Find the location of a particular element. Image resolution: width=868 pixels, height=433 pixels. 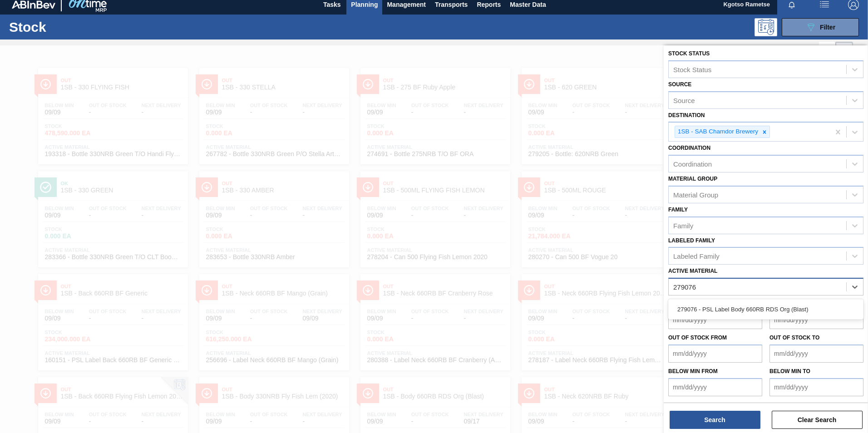

div: Material Group is located at coordinates (696, 195).